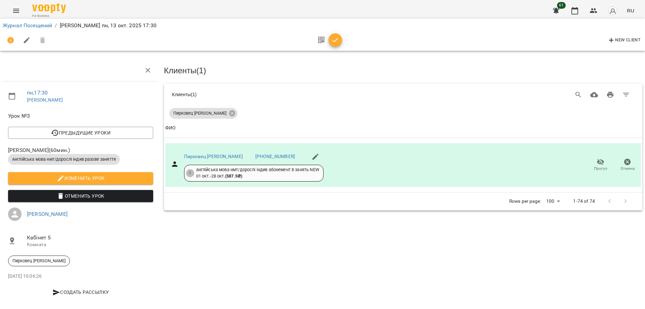  What do you see at coordinates (64, 159) in the screenshot?
I see `span: Англійська мова нмт/дорослі індив разове заняття` at bounding box center [64, 159].